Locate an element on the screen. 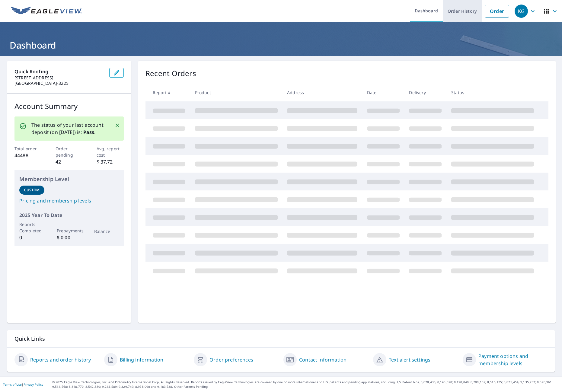 The width and height of the screenshot is (562, 392). a: Text alert settings is located at coordinates (410, 359).